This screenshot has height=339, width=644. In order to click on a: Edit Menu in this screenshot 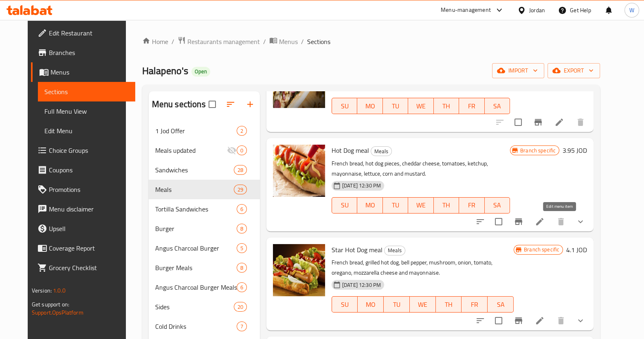, I will do `click(87, 131)`.